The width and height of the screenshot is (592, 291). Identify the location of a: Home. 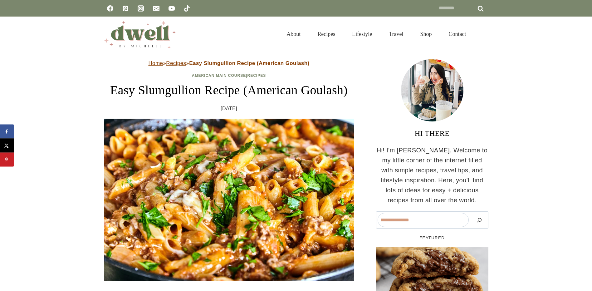
(155, 63).